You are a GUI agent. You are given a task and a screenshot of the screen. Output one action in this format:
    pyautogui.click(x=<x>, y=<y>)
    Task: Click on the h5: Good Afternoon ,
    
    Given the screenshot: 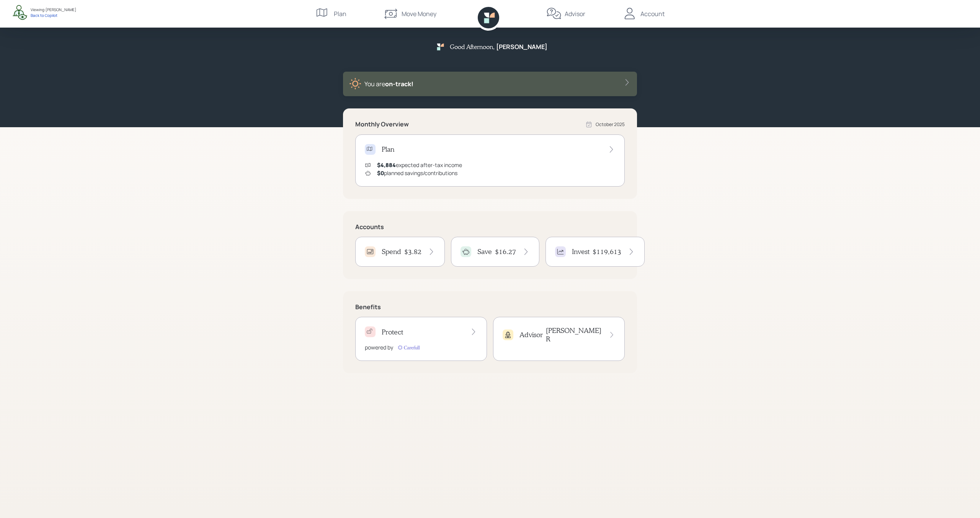 What is the action you would take?
    pyautogui.click(x=472, y=47)
    